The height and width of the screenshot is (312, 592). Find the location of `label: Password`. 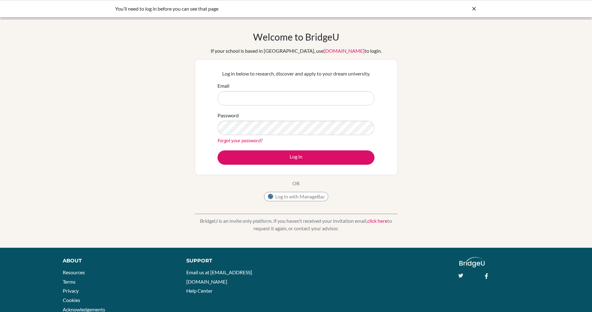

label: Password is located at coordinates (228, 115).